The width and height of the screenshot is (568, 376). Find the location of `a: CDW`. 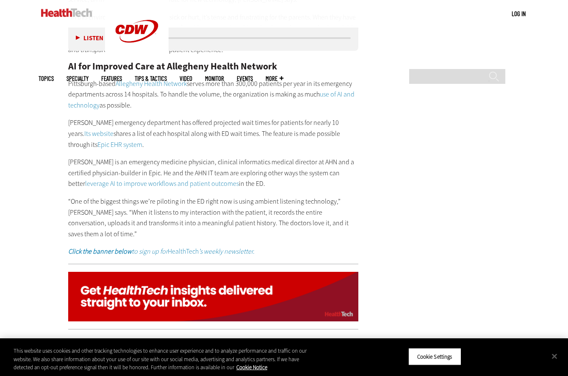

a: CDW is located at coordinates (137, 60).